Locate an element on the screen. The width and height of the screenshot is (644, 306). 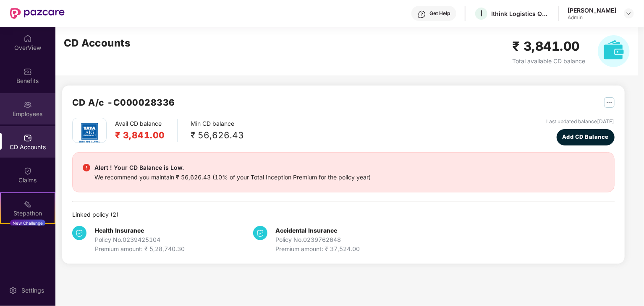
div: ₹ 56,626.43 is located at coordinates (217, 135).